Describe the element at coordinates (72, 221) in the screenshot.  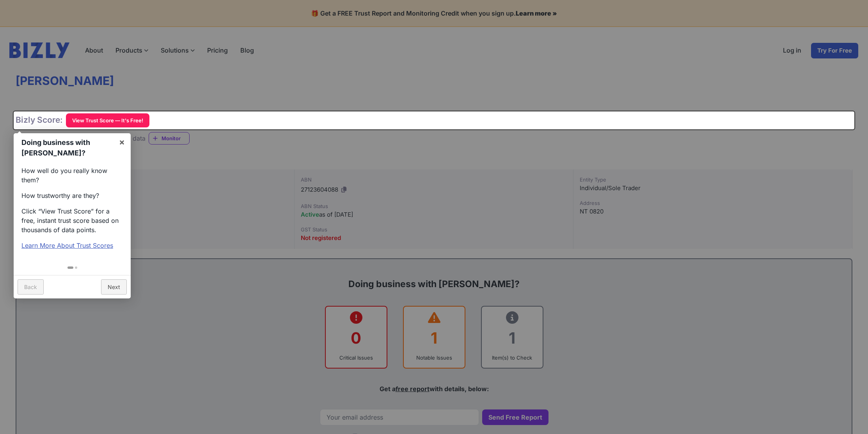
I see `p: Click “View Trust Score” for a free, instant trust score based on thousands of data points.` at that location.